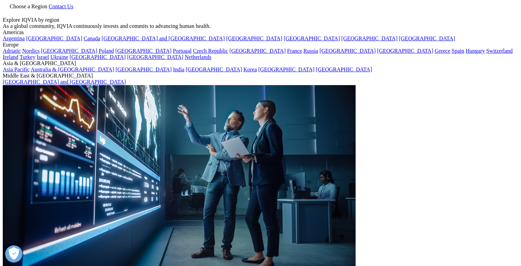 This screenshot has height=266, width=521. I want to click on span: Choose a Region, so click(28, 6).